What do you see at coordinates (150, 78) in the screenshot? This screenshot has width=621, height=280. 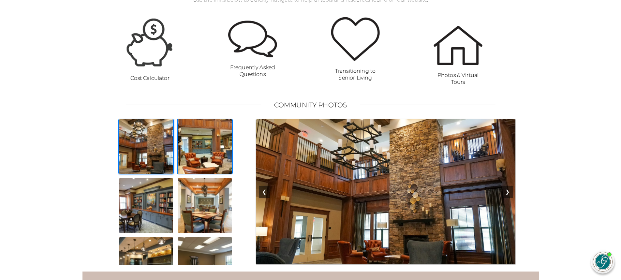 I see `strong: Cost Calculator` at bounding box center [150, 78].